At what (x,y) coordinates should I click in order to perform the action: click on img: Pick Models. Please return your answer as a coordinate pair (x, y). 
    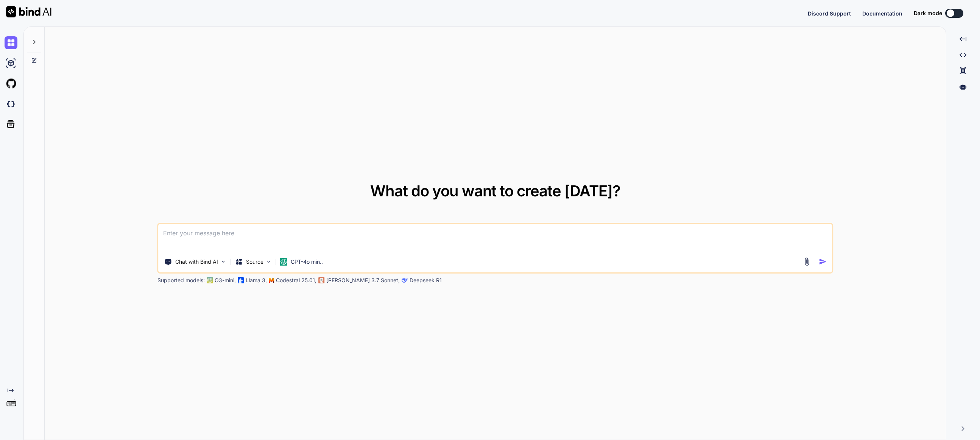
    Looking at the image, I should click on (269, 261).